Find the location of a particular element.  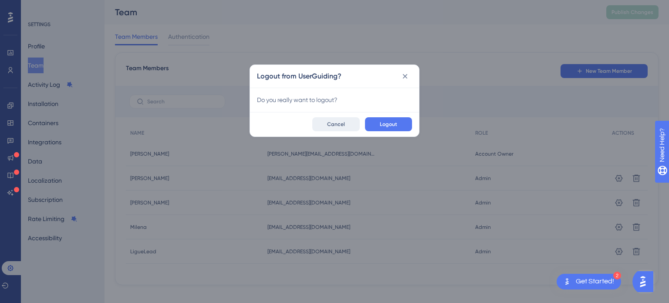

h2: Logout from UserGuiding? is located at coordinates (299, 76).